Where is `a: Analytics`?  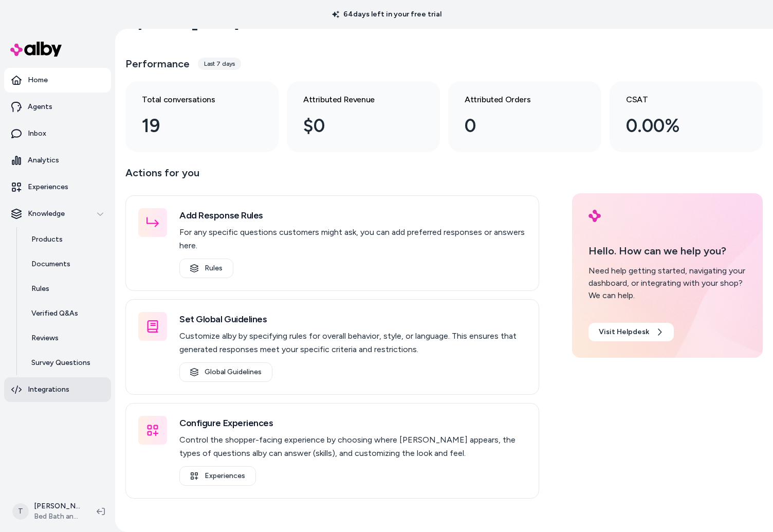 a: Analytics is located at coordinates (57, 160).